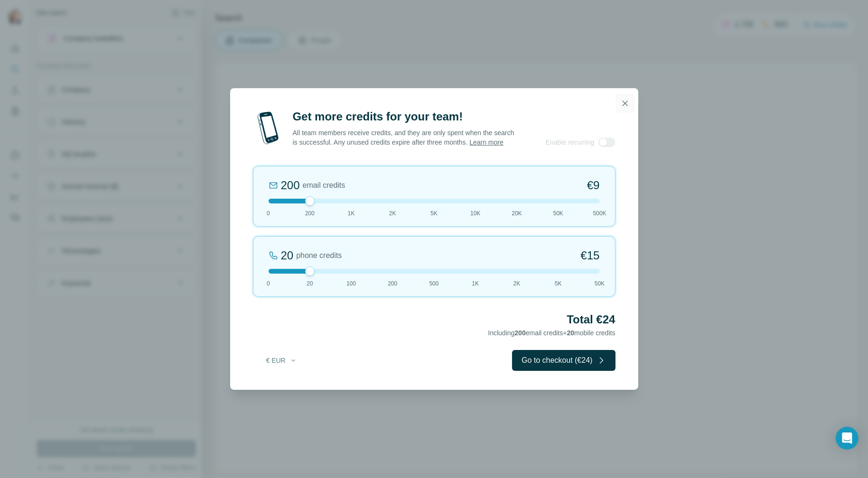 The image size is (868, 478). I want to click on span: €15, so click(590, 256).